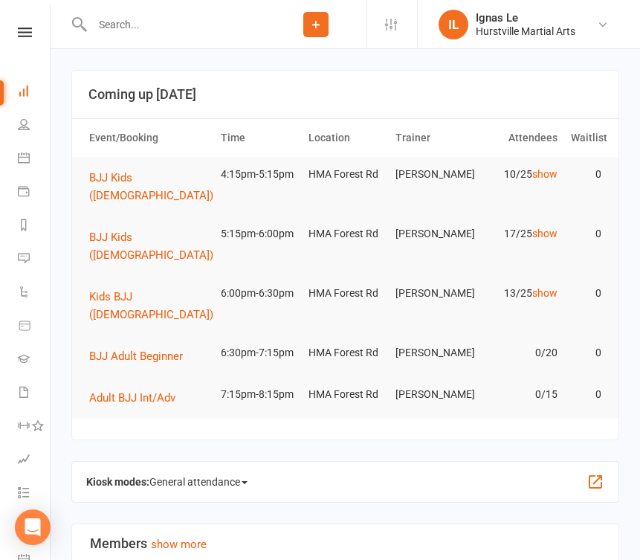  Describe the element at coordinates (199, 482) in the screenshot. I see `span: General attendance` at that location.